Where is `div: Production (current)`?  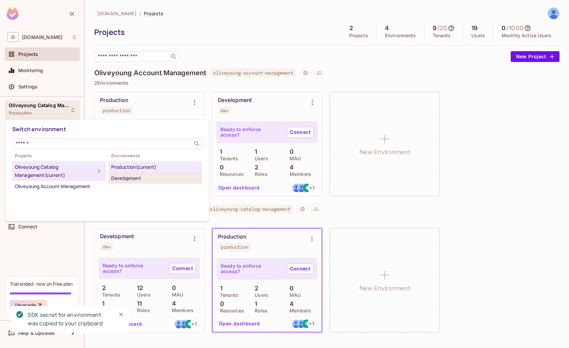 div: Production (current) is located at coordinates (155, 167).